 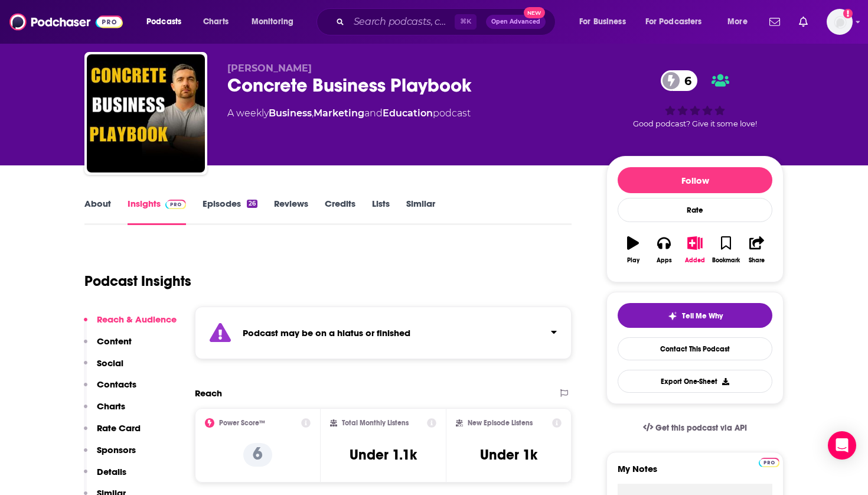 What do you see at coordinates (375, 422) in the screenshot?
I see `h2: Total Monthly Listens` at bounding box center [375, 422].